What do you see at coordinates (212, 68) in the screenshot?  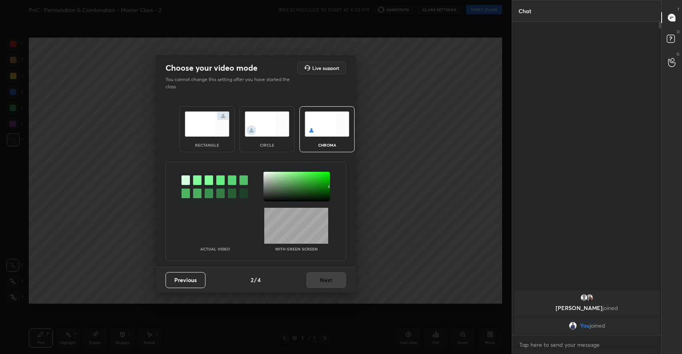 I see `h2: Choose your video mode` at bounding box center [212, 68].